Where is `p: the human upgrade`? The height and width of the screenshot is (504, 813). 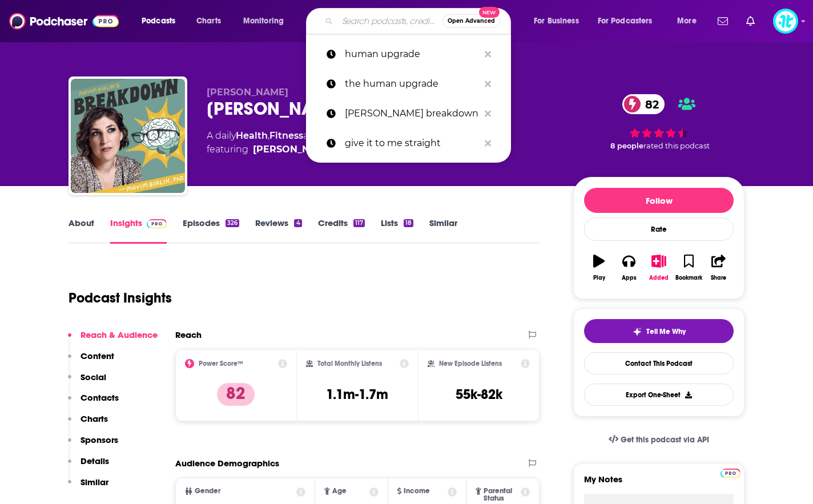
p: the human upgrade is located at coordinates (412, 84).